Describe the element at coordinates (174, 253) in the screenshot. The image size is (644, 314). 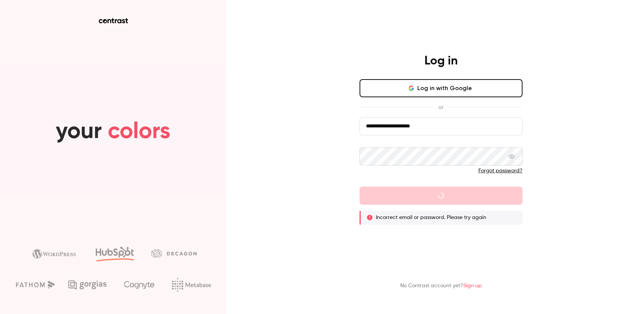
I see `img: decagon` at that location.